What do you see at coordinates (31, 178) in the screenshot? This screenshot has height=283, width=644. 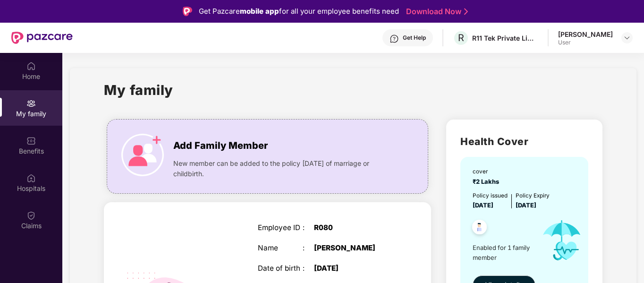 I see `img: svg+xml;base64,PHN2ZyBpZD0iSG9zcGl0YWxzIiB4bWxucz0iaHR0cDovL3d3dy53My5vcmcvMjAwMC9zdmciIHdpZHRoPS...` at bounding box center [31, 178].